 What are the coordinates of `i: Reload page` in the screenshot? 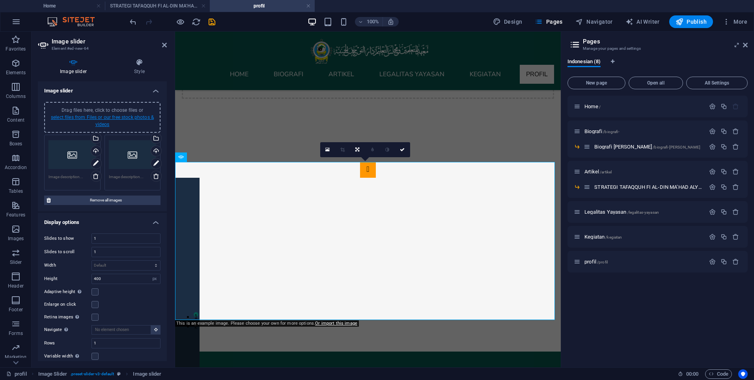 It's located at (196, 22).